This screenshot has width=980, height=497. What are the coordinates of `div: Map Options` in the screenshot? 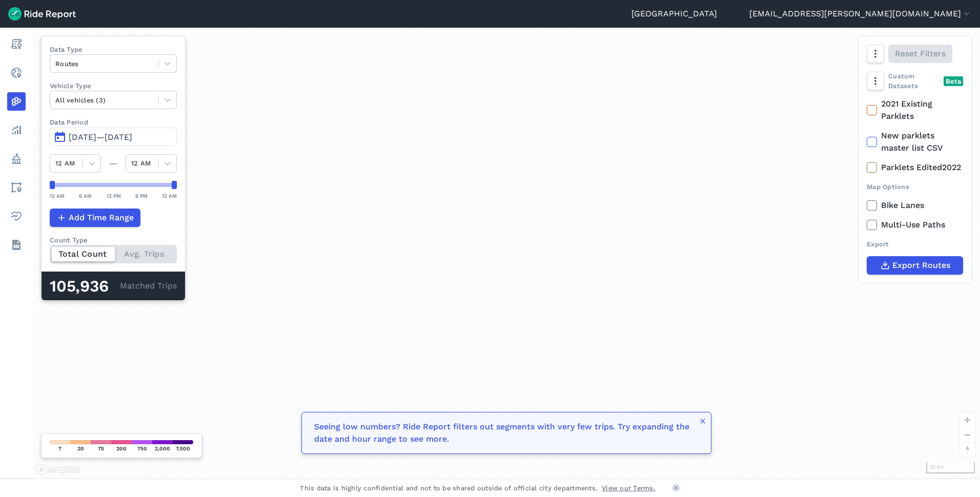 It's located at (915, 187).